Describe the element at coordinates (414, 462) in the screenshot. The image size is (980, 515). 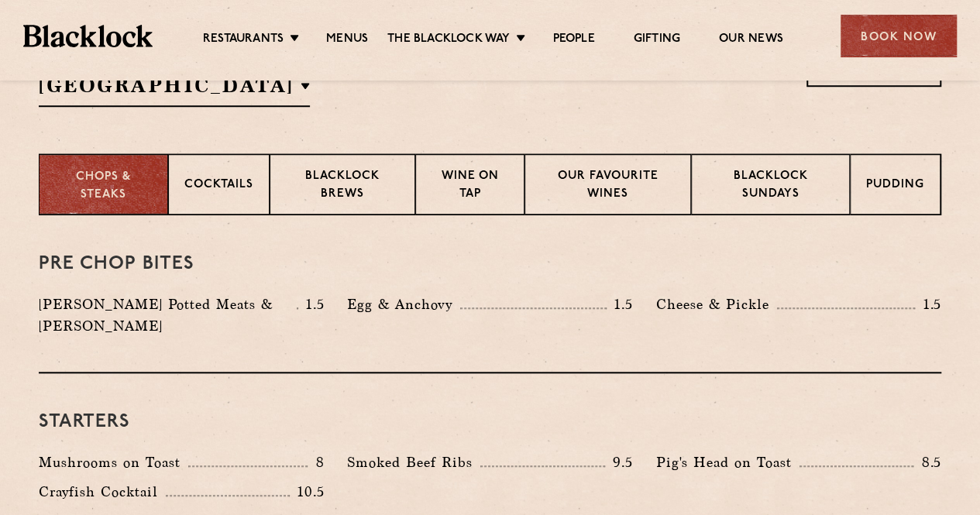
I see `p: Smoked Beef Ribs` at that location.